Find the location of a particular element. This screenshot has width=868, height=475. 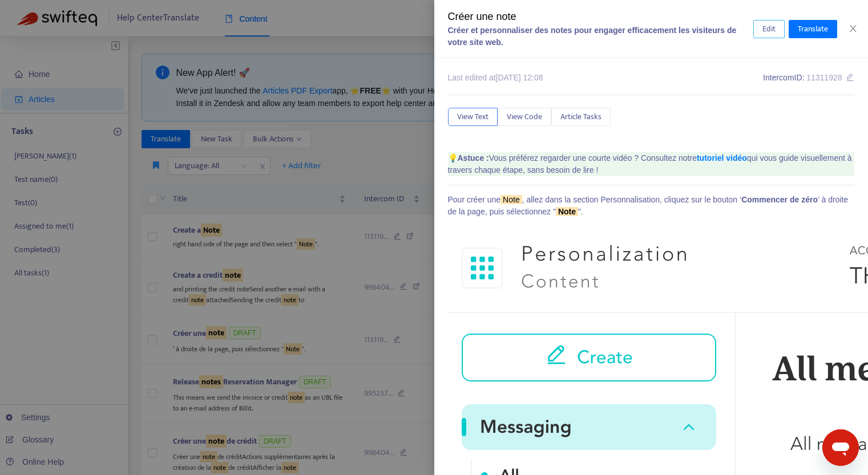

span: View Code is located at coordinates (524, 117).